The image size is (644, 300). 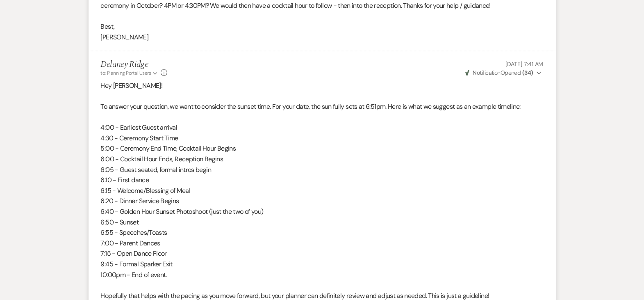 What do you see at coordinates (322, 233) in the screenshot?
I see `p: 6:55 - Speeches/Toasts` at bounding box center [322, 233].